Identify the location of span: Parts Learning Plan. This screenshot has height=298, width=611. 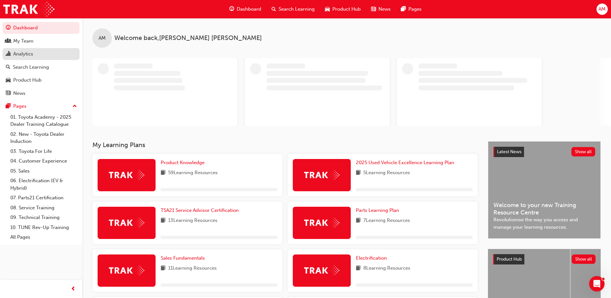
(378, 210).